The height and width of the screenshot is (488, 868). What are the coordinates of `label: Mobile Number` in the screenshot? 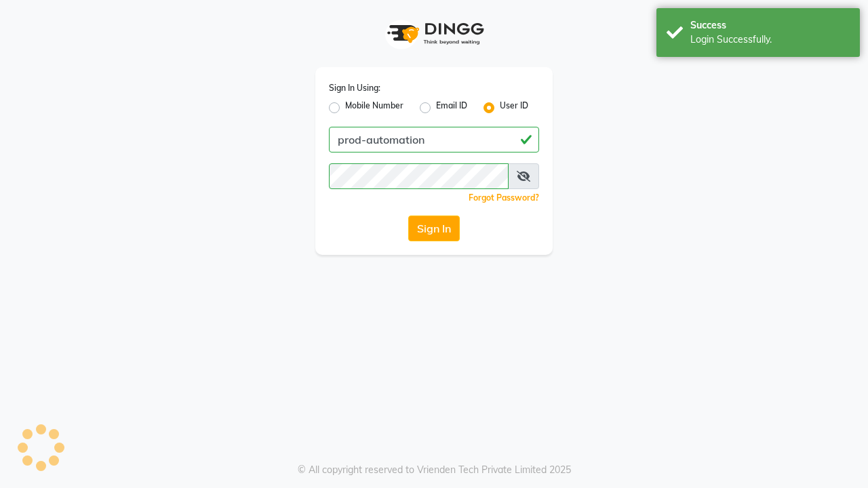 It's located at (374, 107).